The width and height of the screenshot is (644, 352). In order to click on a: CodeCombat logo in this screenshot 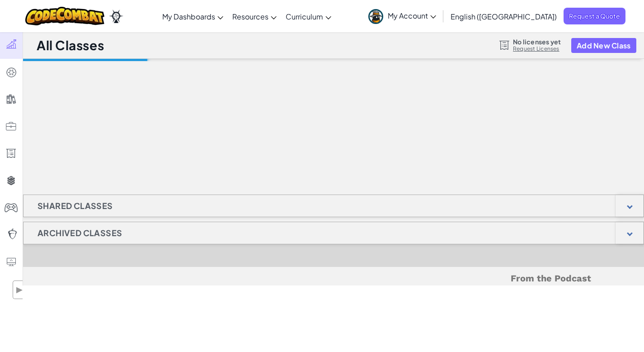, I will do `click(64, 16)`.